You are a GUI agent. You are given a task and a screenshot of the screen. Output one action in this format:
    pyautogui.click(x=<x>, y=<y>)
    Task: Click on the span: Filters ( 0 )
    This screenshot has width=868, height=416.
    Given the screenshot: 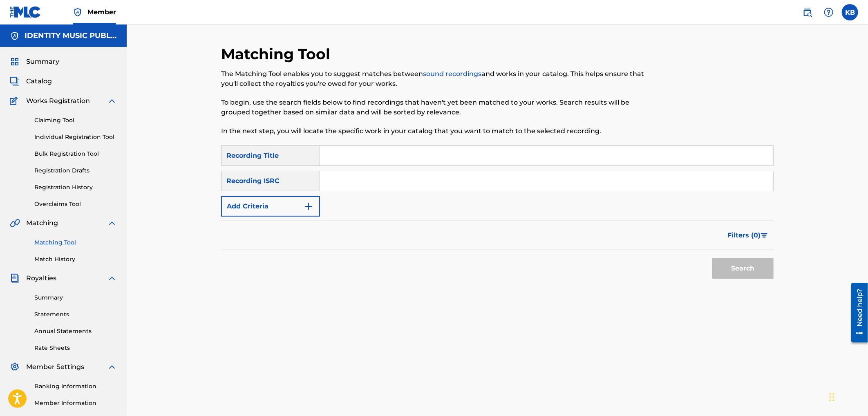 What is the action you would take?
    pyautogui.click(x=744, y=235)
    